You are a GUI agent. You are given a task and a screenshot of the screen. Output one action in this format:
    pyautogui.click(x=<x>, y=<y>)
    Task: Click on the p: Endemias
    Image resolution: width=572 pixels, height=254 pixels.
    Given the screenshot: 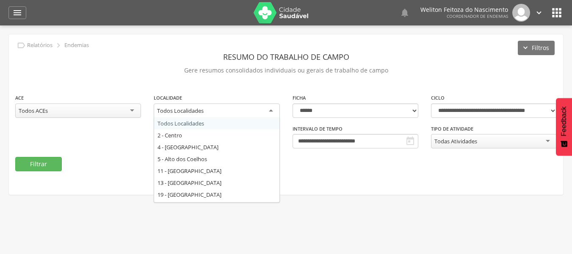 What is the action you would take?
    pyautogui.click(x=77, y=45)
    